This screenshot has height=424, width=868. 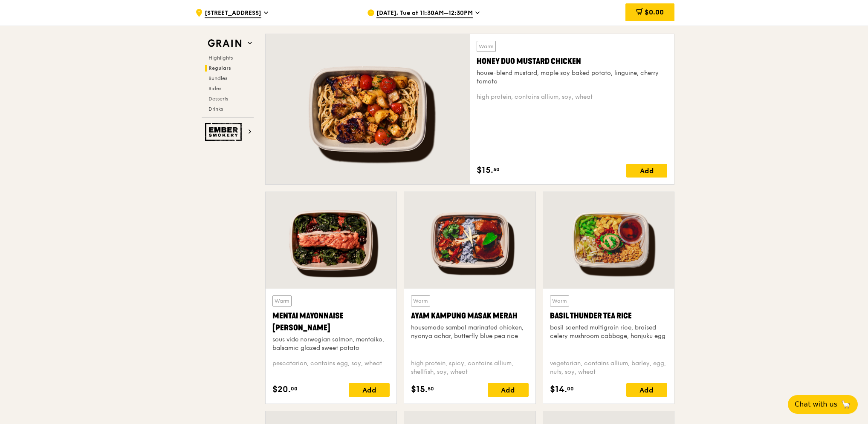 I want to click on img: Ember Smokery web logo, so click(x=225, y=132).